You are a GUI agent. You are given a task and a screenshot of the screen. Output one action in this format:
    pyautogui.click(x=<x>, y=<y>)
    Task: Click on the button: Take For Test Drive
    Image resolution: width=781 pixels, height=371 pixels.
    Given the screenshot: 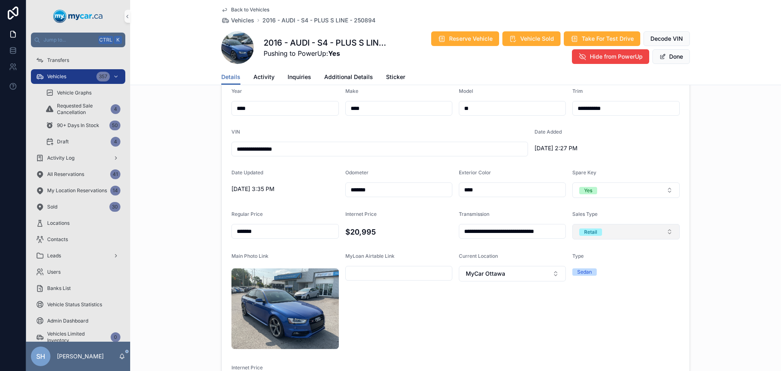 What is the action you would take?
    pyautogui.click(x=602, y=39)
    